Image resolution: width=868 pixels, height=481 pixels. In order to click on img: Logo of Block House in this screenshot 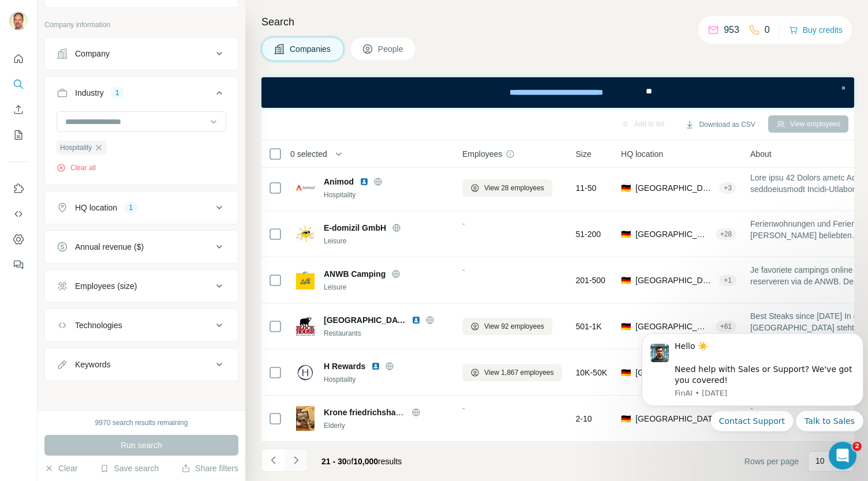, I will do `click(305, 326)`.